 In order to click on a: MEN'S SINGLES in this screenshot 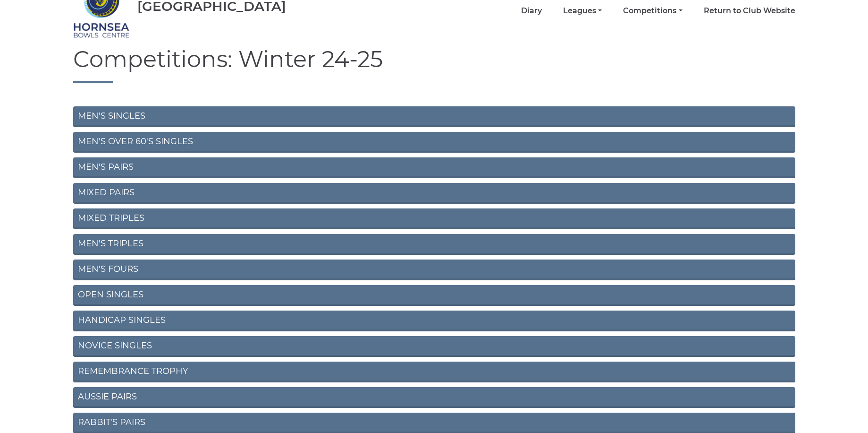, I will do `click(434, 117)`.